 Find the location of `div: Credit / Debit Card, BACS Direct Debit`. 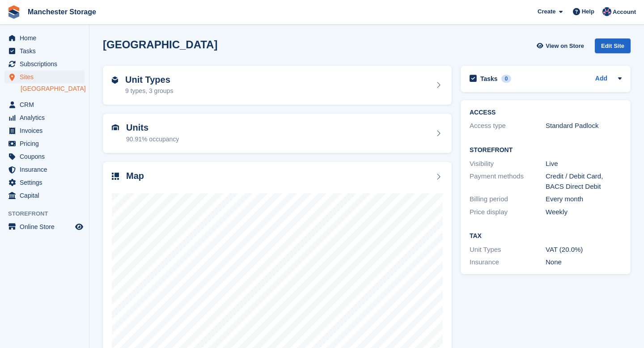

div: Credit / Debit Card, BACS Direct Debit is located at coordinates (584, 181).